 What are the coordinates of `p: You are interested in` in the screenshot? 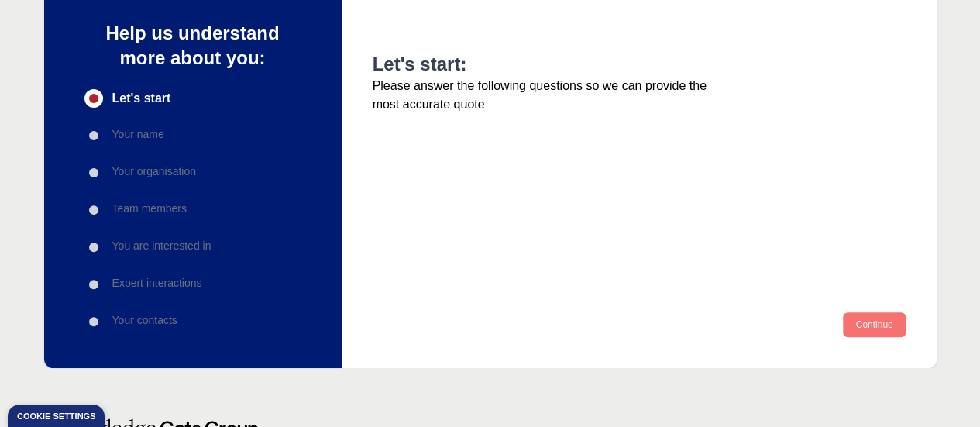 It's located at (162, 246).